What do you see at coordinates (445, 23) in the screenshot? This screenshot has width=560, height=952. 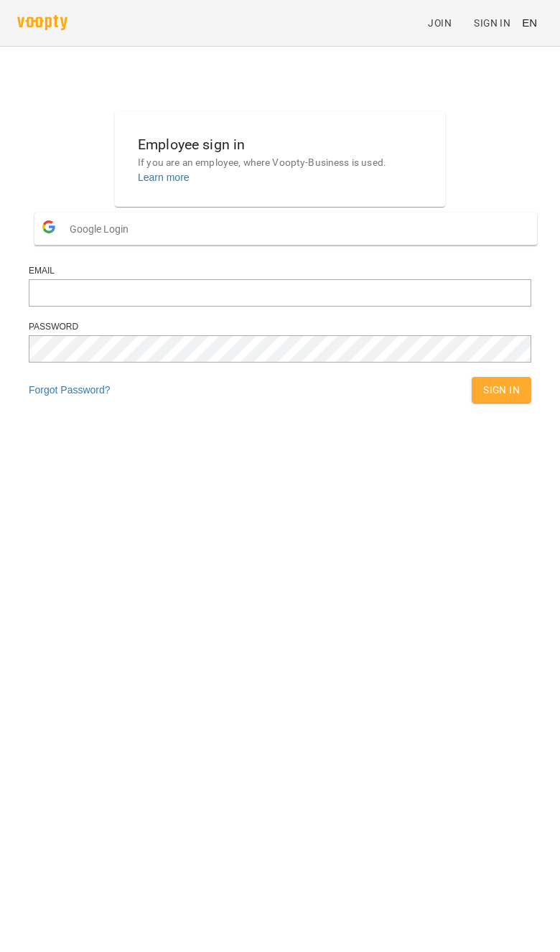 I see `a: Join` at bounding box center [445, 23].